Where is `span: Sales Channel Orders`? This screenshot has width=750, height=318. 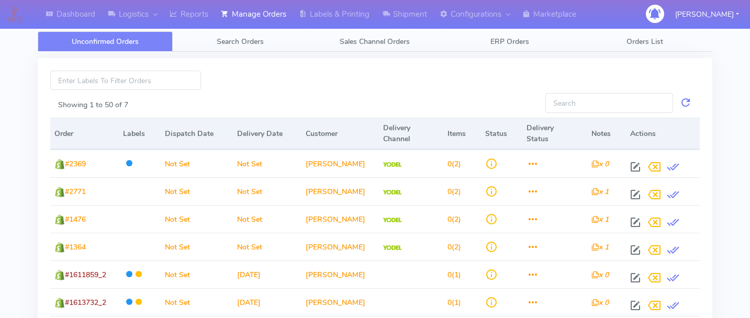 span: Sales Channel Orders is located at coordinates (374, 41).